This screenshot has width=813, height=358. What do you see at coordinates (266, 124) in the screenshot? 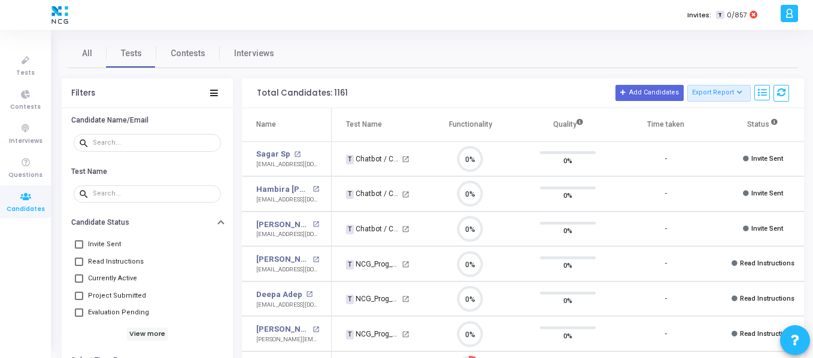
I see `div: Name` at bounding box center [266, 124].